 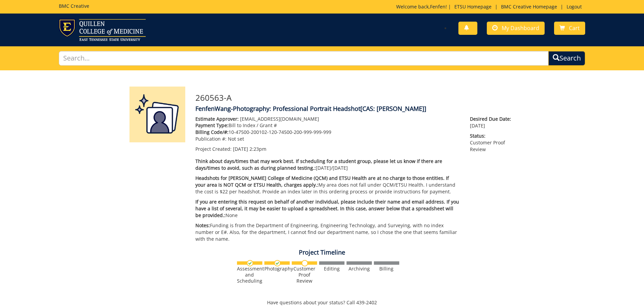 I want to click on h3: 260563-A, so click(x=355, y=98).